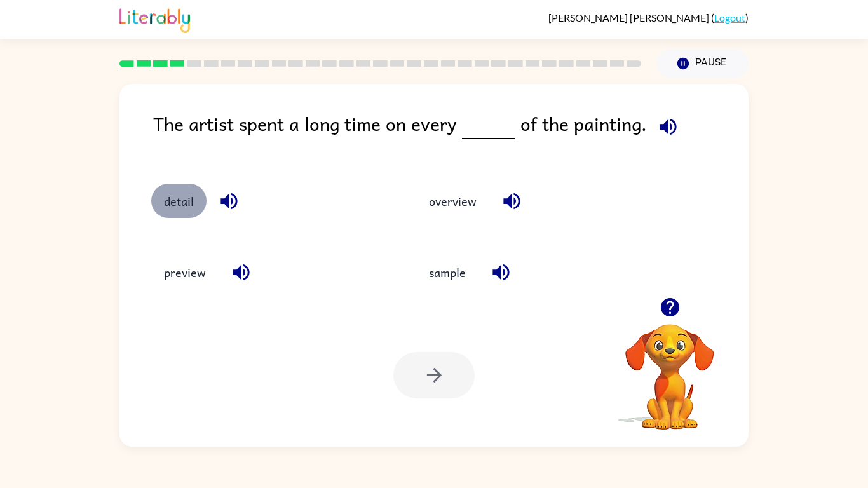  I want to click on a: Logout, so click(729, 17).